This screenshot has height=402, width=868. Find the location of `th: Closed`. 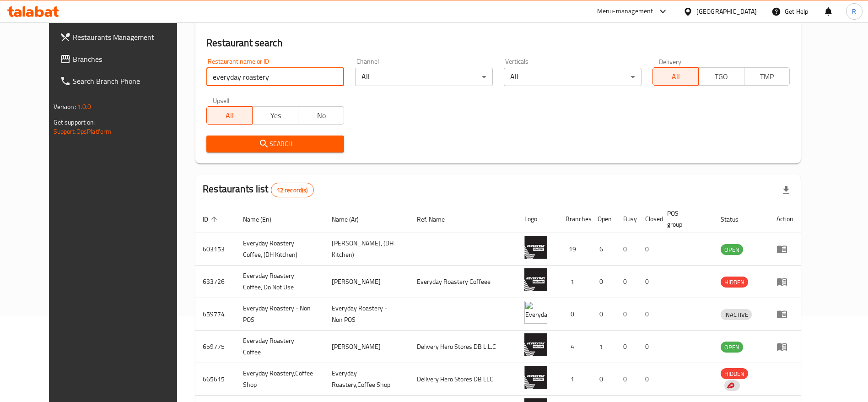

th: Closed is located at coordinates (649, 219).